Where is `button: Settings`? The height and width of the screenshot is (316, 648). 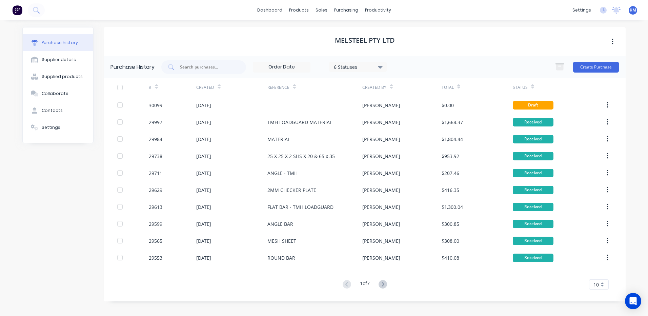
button: Settings is located at coordinates (58, 127).